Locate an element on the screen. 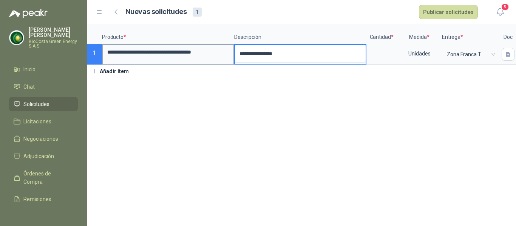 The width and height of the screenshot is (516, 226). span: Solicitudes is located at coordinates (36, 104).